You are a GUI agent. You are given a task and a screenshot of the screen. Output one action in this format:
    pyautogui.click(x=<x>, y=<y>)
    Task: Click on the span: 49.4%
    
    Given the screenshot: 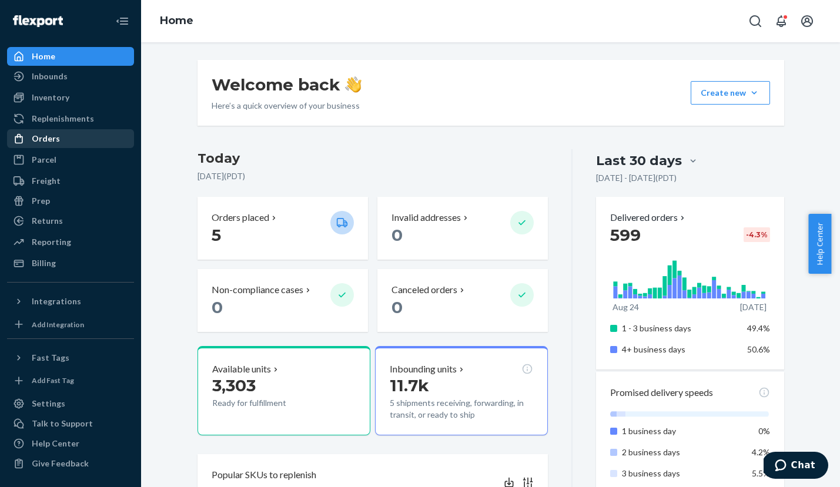 What is the action you would take?
    pyautogui.click(x=758, y=328)
    